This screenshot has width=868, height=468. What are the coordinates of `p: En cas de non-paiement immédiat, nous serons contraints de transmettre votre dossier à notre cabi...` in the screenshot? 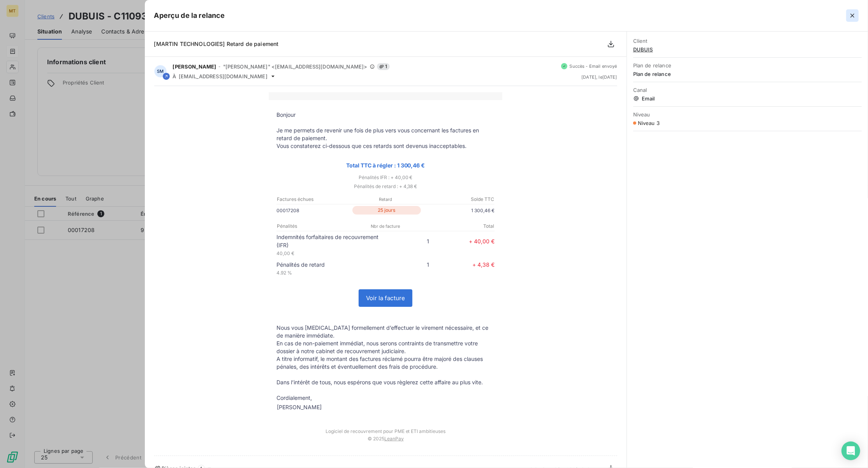 It's located at (386, 348).